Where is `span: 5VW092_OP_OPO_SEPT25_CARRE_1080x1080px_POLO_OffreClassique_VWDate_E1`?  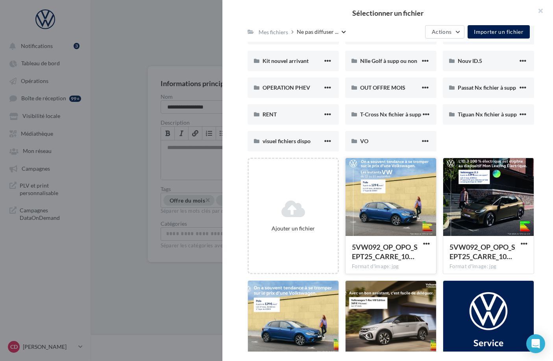
span: 5VW092_OP_OPO_SEPT25_CARRE_1080x1080px_POLO_OffreClassique_VWDate_E1 is located at coordinates (384, 252).